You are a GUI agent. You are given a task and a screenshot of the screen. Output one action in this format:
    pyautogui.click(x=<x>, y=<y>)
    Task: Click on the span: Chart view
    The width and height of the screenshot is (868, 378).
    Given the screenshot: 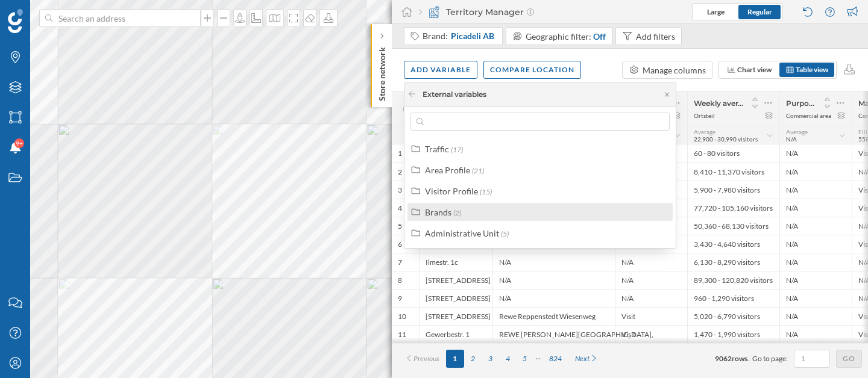 What is the action you would take?
    pyautogui.click(x=754, y=70)
    